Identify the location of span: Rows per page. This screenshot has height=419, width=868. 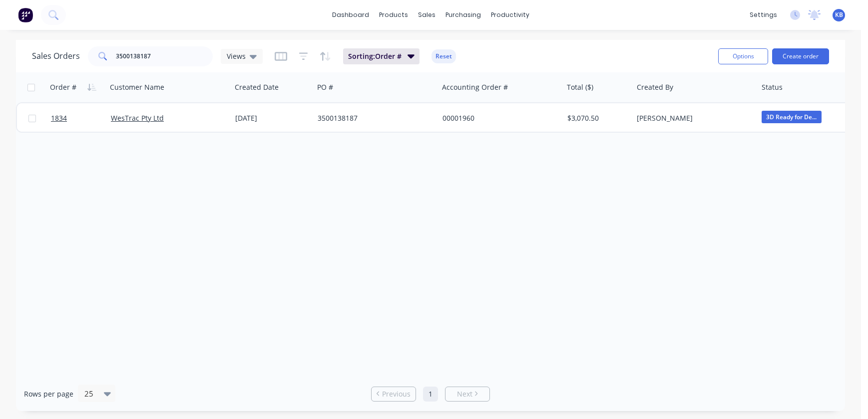
(48, 394).